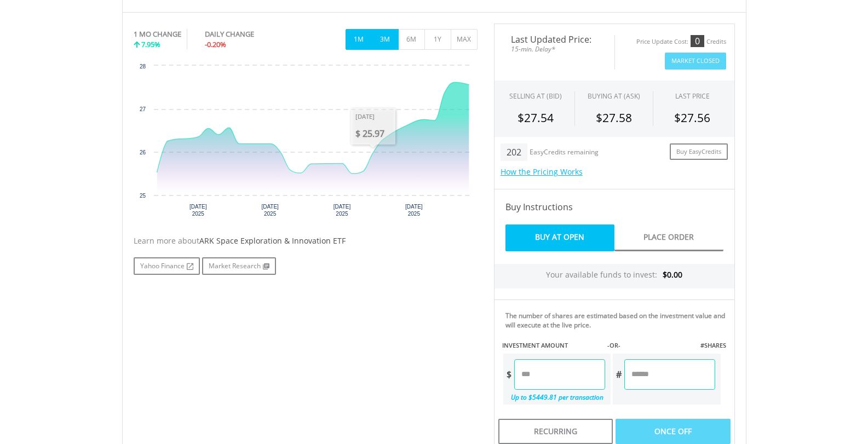 Image resolution: width=868 pixels, height=444 pixels. I want to click on text: 25, so click(143, 195).